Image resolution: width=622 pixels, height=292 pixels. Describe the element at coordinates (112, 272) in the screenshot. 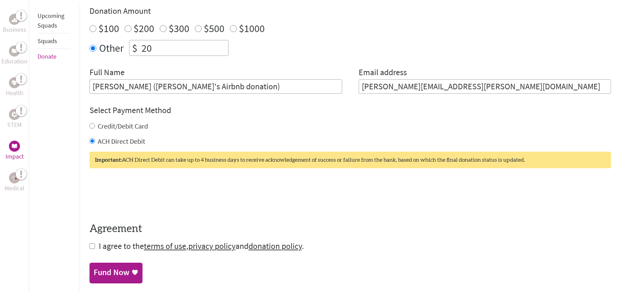

I see `div: Fund Now` at that location.